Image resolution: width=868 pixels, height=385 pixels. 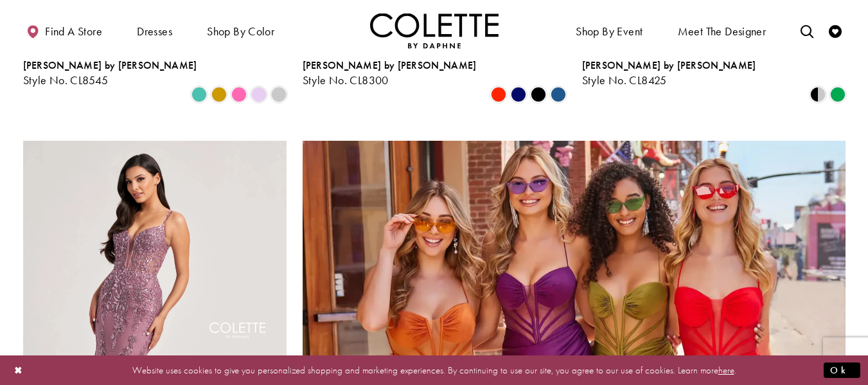 I want to click on i: Silver, so click(x=279, y=94).